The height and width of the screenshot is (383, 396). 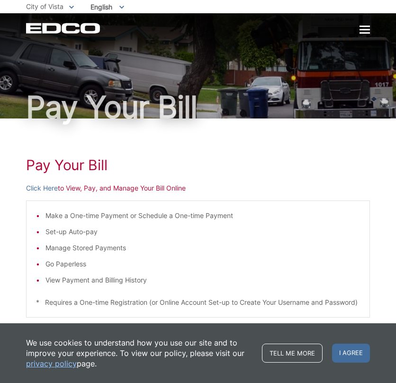 What do you see at coordinates (203, 215) in the screenshot?
I see `li: Make a One-time Payment or Schedule a One-time Payment` at bounding box center [203, 215].